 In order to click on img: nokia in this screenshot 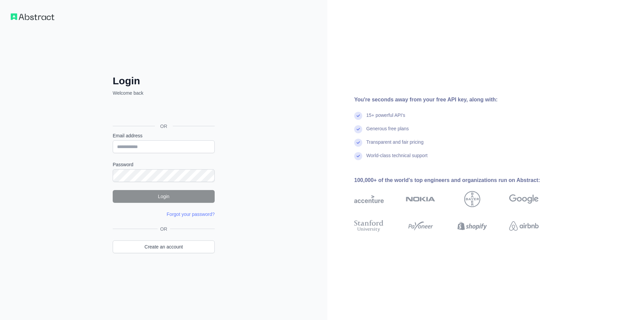, I will do `click(421, 199)`.